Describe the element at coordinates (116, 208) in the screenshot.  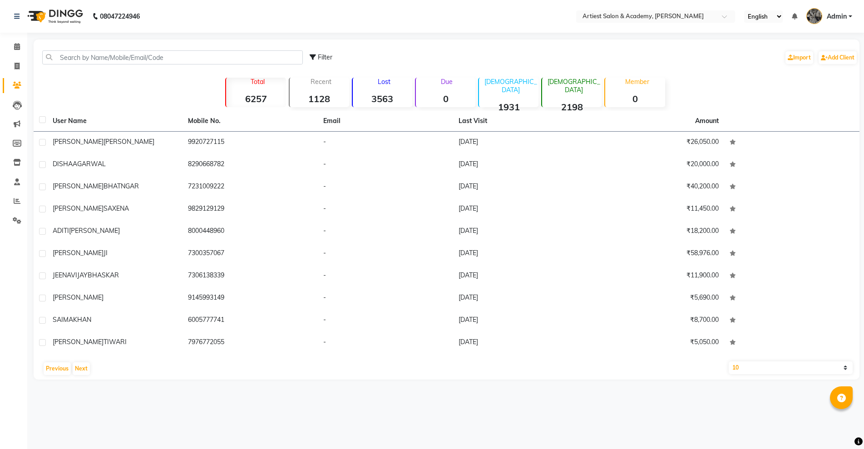
I see `span: SAXENA` at that location.